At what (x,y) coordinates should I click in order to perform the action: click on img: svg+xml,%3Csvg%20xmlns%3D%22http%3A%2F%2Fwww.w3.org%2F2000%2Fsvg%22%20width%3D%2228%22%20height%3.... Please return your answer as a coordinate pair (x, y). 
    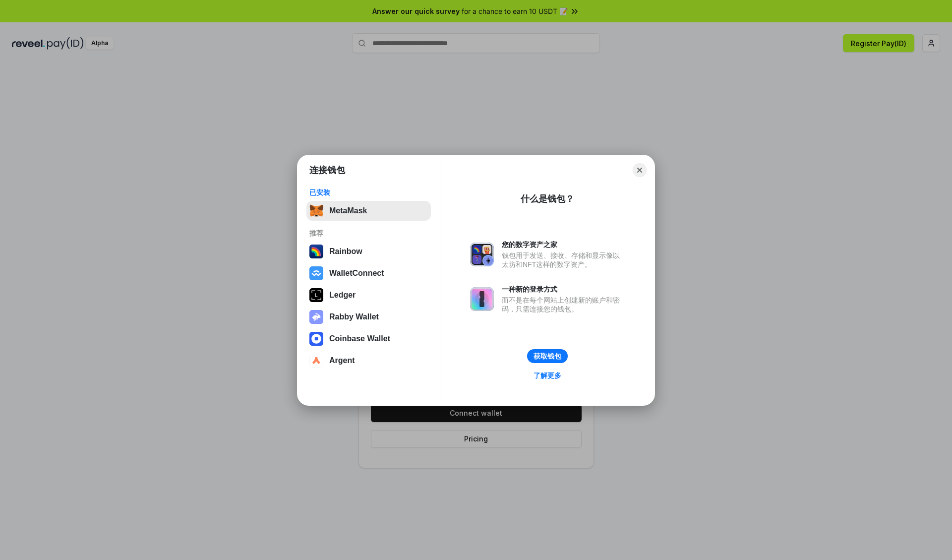
    Looking at the image, I should click on (316, 295).